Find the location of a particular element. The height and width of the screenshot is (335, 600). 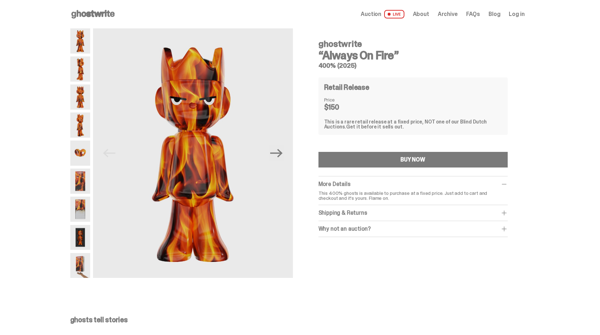

span: Archive is located at coordinates (448, 14).